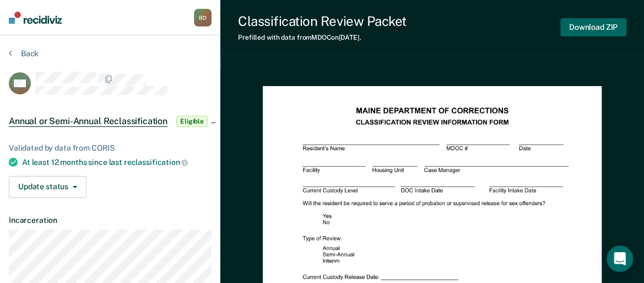  What do you see at coordinates (116, 162) in the screenshot?
I see `div: At least 12 months since last` at bounding box center [116, 162].